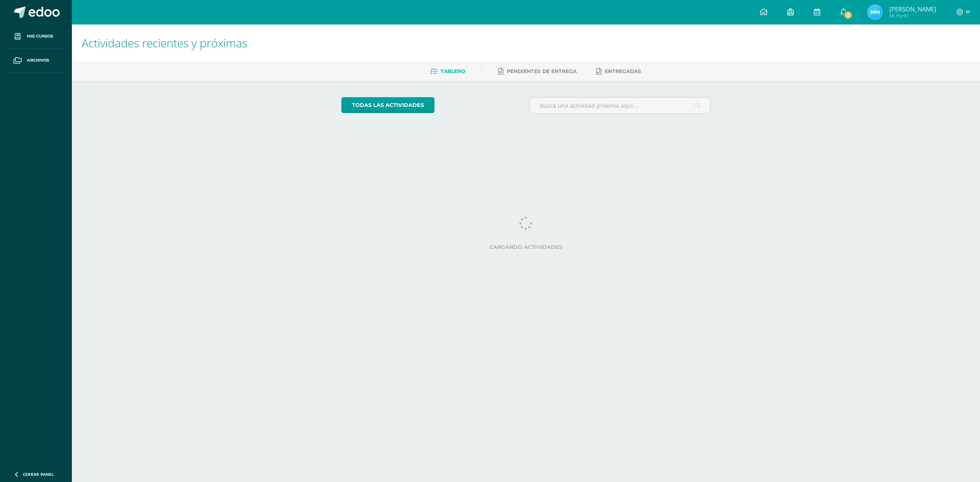 Image resolution: width=980 pixels, height=482 pixels. I want to click on a: todas las Actividades, so click(388, 105).